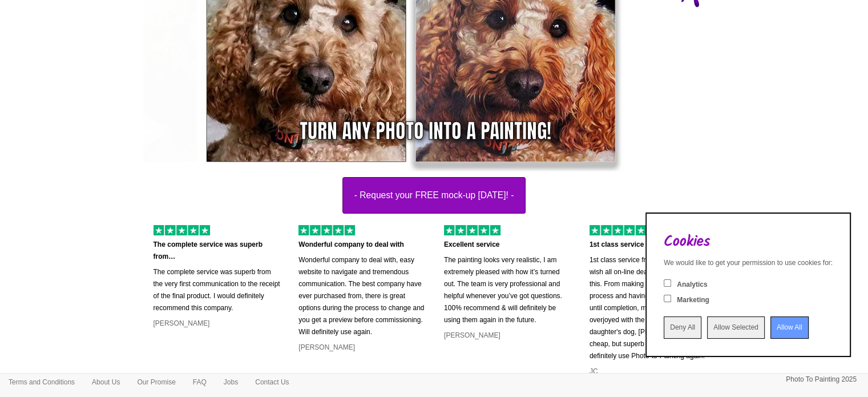  What do you see at coordinates (654, 371) in the screenshot?
I see `p: JC` at bounding box center [654, 371].